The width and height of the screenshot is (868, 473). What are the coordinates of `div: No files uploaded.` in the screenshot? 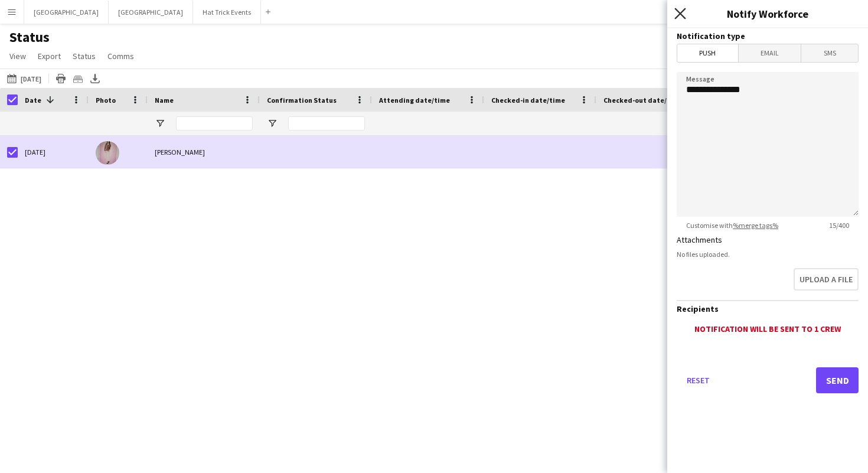 It's located at (768, 254).